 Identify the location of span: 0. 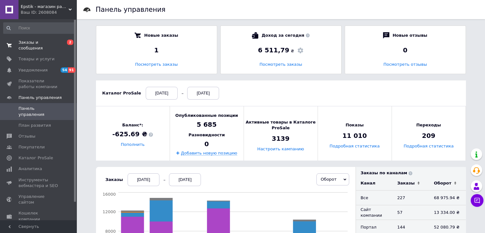
(207, 144).